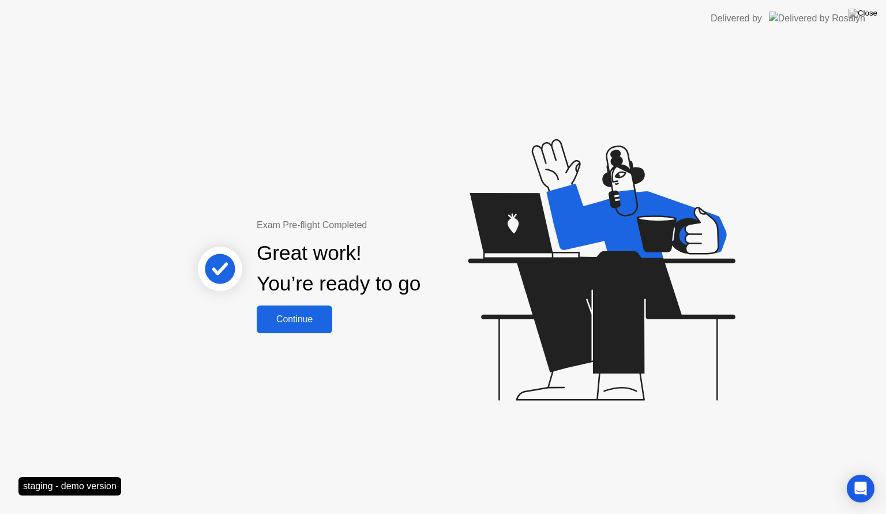  What do you see at coordinates (817, 18) in the screenshot?
I see `img: Delivered by Rosalyn` at bounding box center [817, 18].